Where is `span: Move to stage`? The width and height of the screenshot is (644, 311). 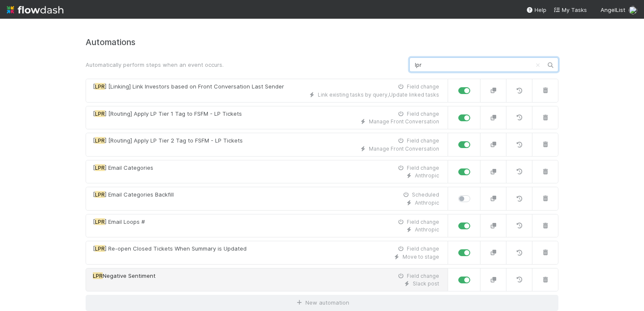 span: Move to stage is located at coordinates (421, 256).